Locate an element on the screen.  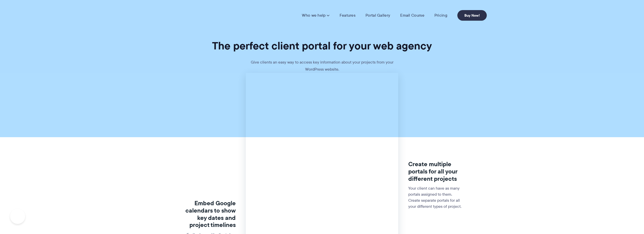
h3: Embed Google calendars to show key dates and project timelines is located at coordinates (208, 214).